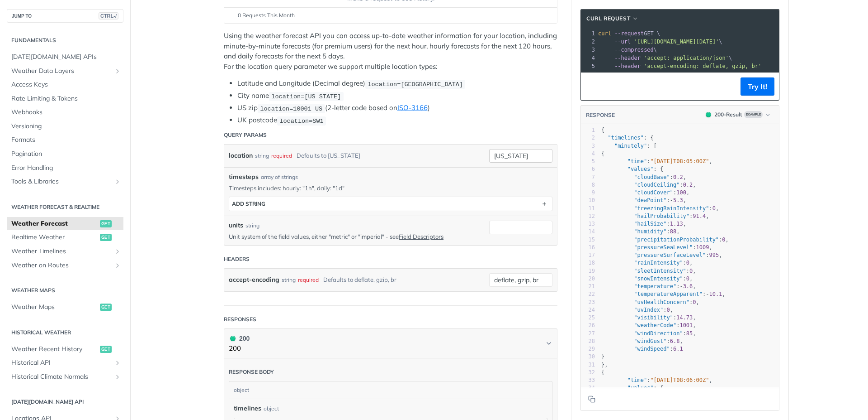 The height and width of the screenshot is (420, 868). What do you see at coordinates (588, 262) in the screenshot?
I see `div: 18` at bounding box center [588, 262].